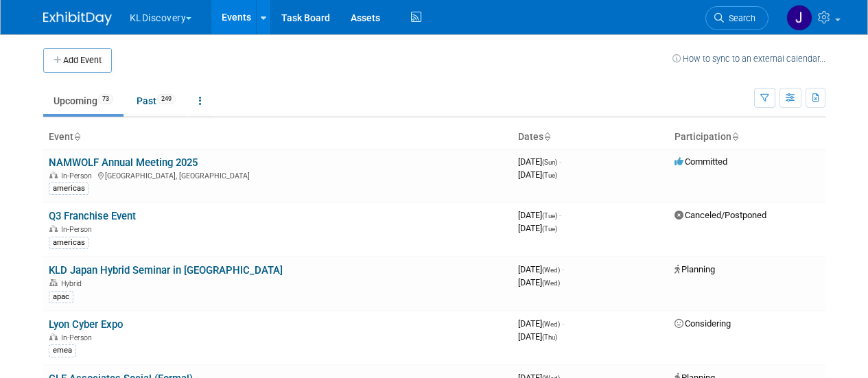 The width and height of the screenshot is (868, 378). What do you see at coordinates (78, 19) in the screenshot?
I see `img: ExhibitDay` at bounding box center [78, 19].